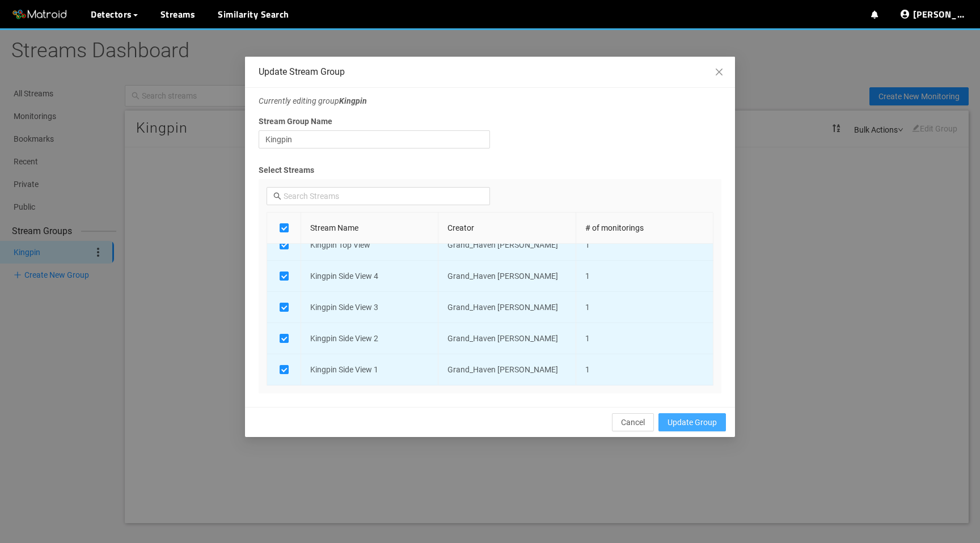  Describe the element at coordinates (692, 423) in the screenshot. I see `span: Update Group` at that location.